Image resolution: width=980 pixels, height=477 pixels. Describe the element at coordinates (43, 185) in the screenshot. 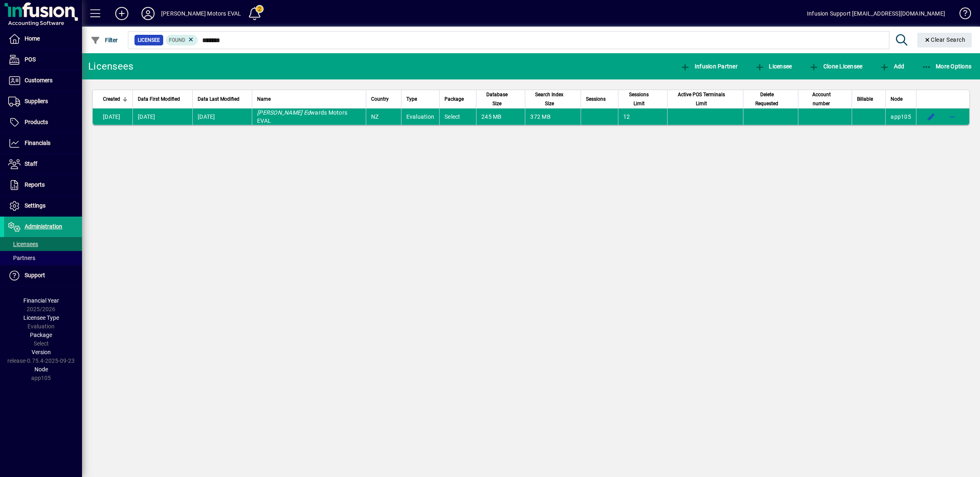

I see `a: Reports` at that location.